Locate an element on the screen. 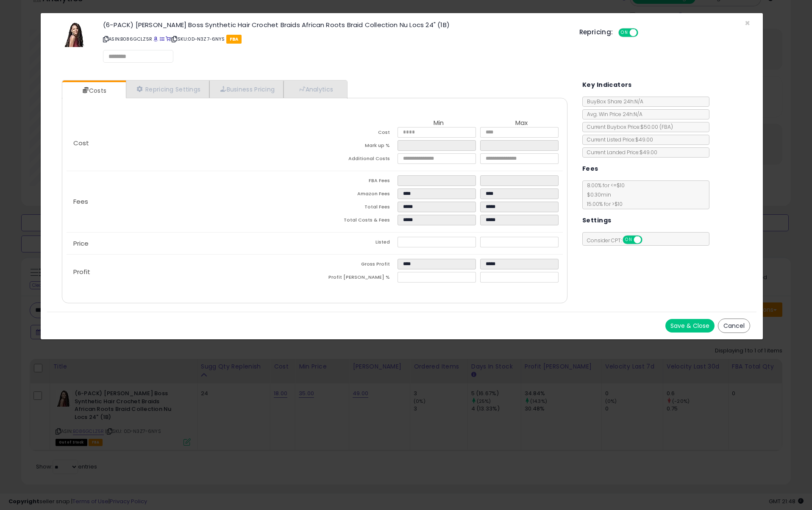 This screenshot has width=812, height=510. span: 15.00 % for > $10 is located at coordinates (602, 204).